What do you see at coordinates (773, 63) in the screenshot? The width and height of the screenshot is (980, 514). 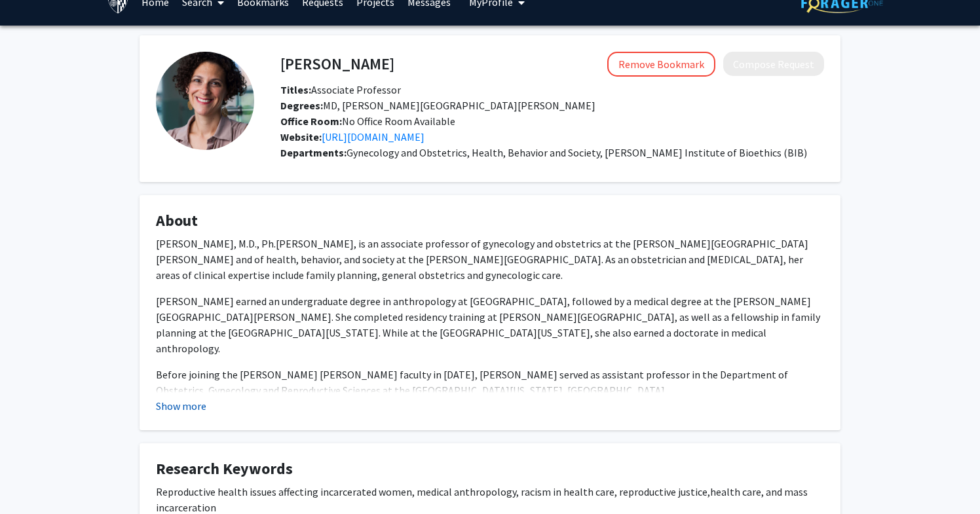 I see `button: Compose Request to Carolyn Sufrin` at bounding box center [773, 63].